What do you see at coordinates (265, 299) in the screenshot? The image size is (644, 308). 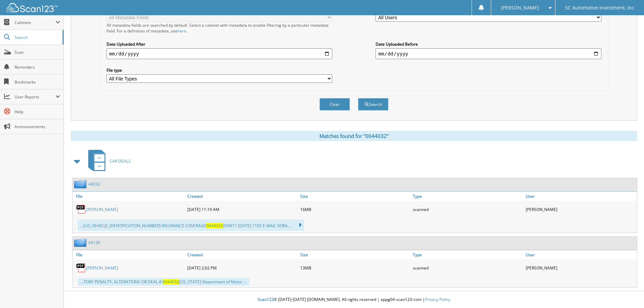 I see `span: Scan123` at bounding box center [265, 299].